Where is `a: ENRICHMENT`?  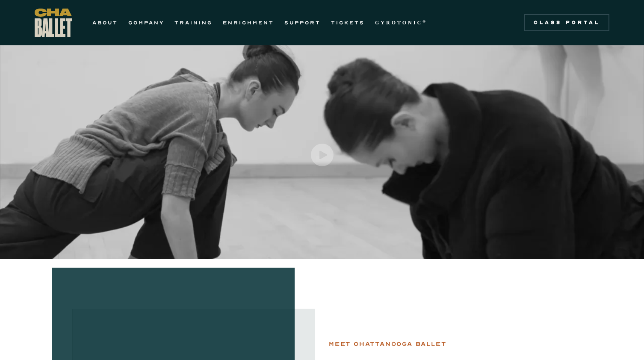 a: ENRICHMENT is located at coordinates (249, 23).